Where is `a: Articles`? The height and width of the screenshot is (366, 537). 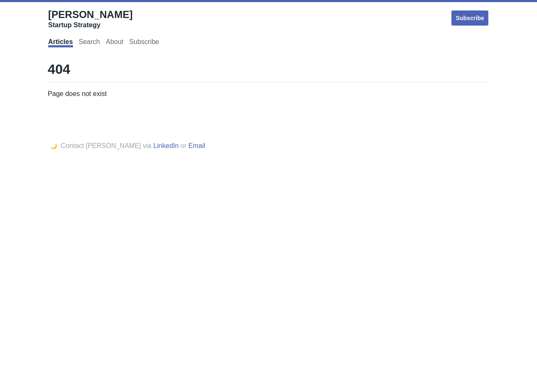 a: Articles is located at coordinates (60, 43).